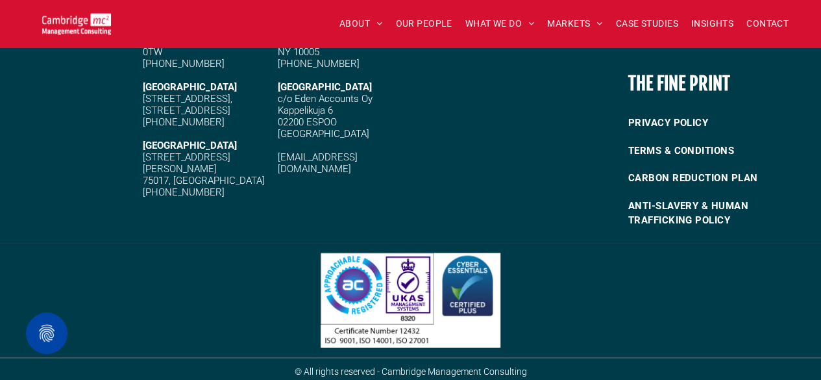 The height and width of the screenshot is (380, 821). What do you see at coordinates (423, 23) in the screenshot?
I see `a: OUR PEOPLE` at bounding box center [423, 23].